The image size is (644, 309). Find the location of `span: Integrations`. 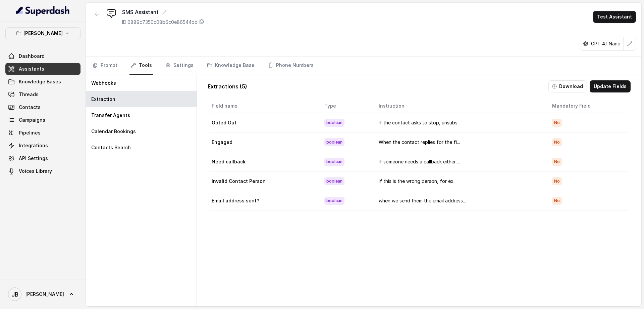

span: Integrations is located at coordinates (33, 145).